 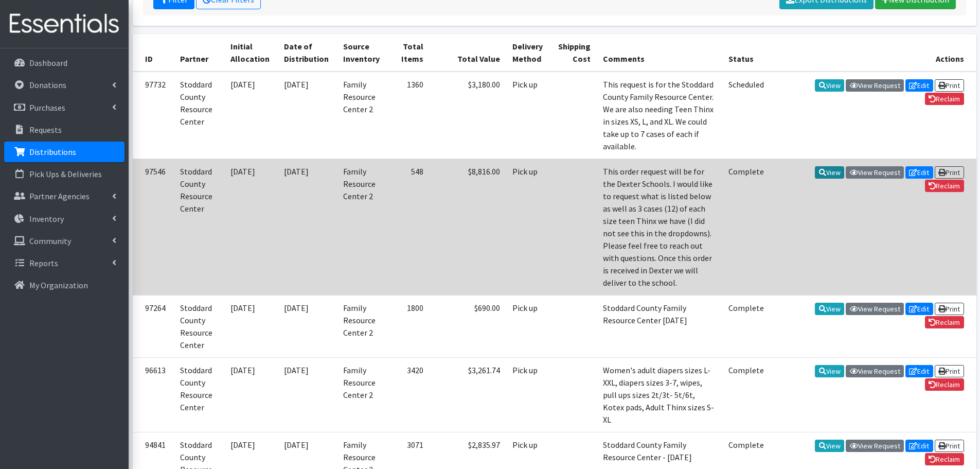 What do you see at coordinates (746, 115) in the screenshot?
I see `td: Scheduled` at bounding box center [746, 115].